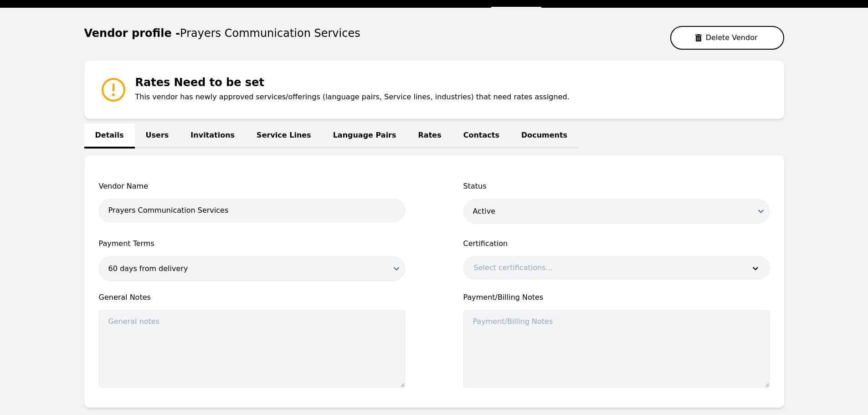  I want to click on span: General Notes, so click(252, 297).